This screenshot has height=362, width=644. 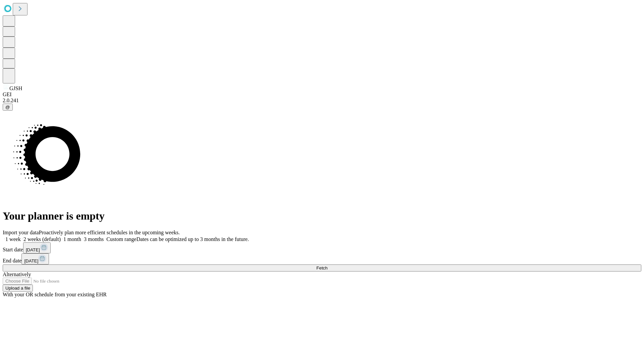 What do you see at coordinates (121, 239) in the screenshot?
I see `span: Custom range` at bounding box center [121, 239].